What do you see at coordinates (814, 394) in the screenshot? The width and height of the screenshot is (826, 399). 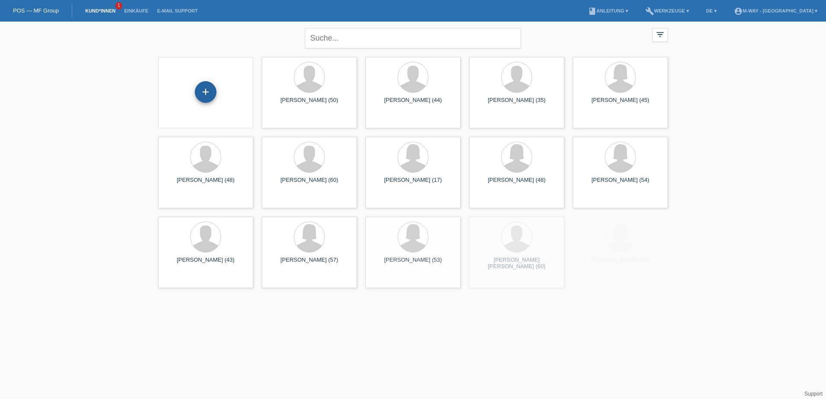 I see `a: Support` at bounding box center [814, 394].